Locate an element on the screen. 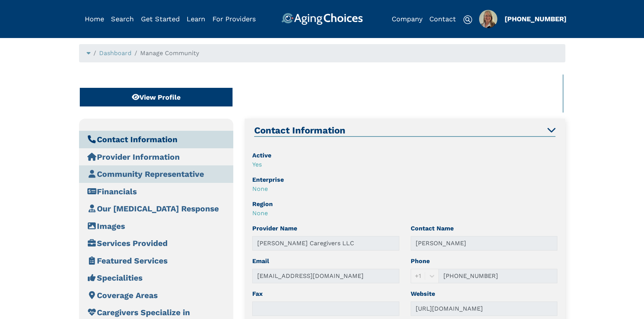 This screenshot has width=644, height=319. a: Coverage Areas is located at coordinates (156, 296).